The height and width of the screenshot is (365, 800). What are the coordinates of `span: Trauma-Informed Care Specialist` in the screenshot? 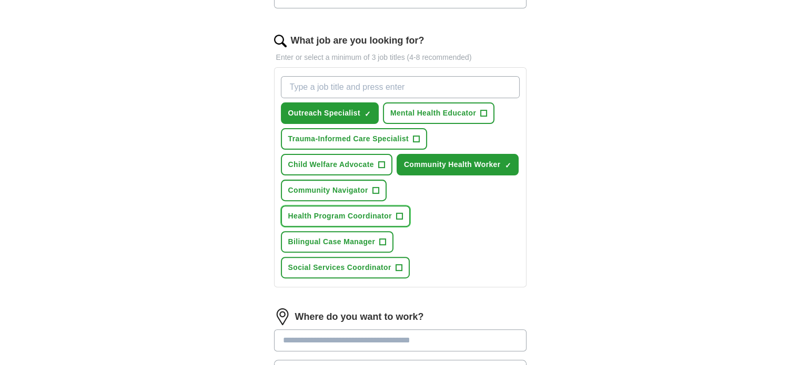 It's located at (348, 139).